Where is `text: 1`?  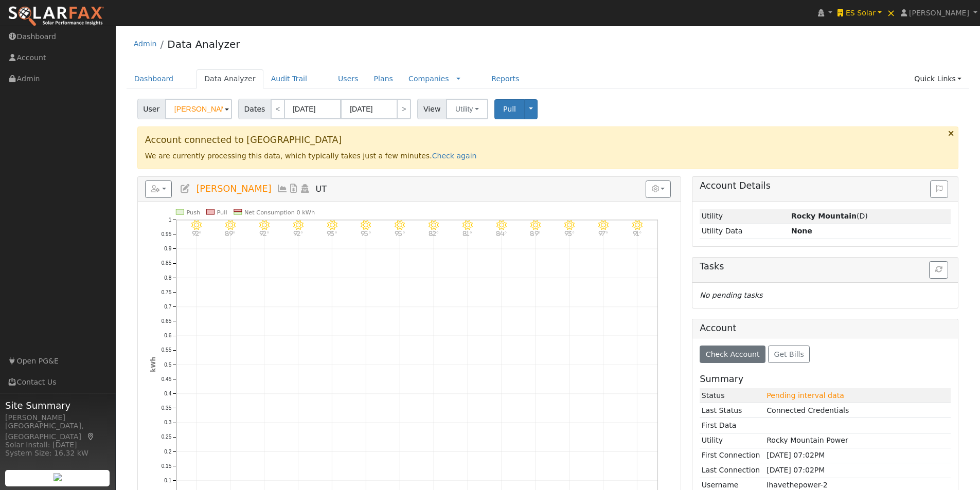
text: 1 is located at coordinates (170, 219).